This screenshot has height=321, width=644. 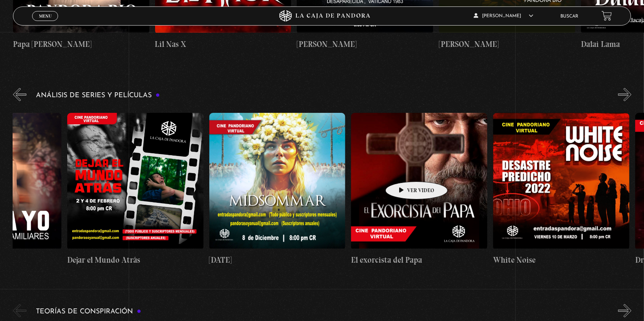 I want to click on a: El exorcista del Papa, so click(x=419, y=190).